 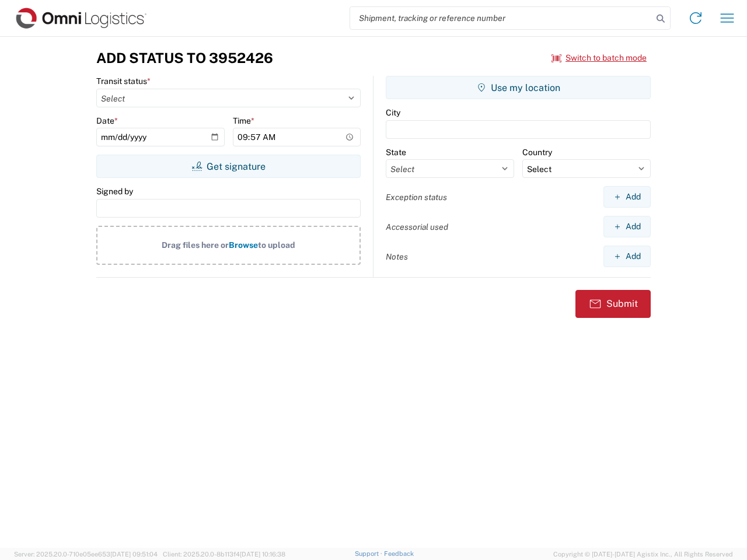 What do you see at coordinates (107, 121) in the screenshot?
I see `label: Date` at bounding box center [107, 121].